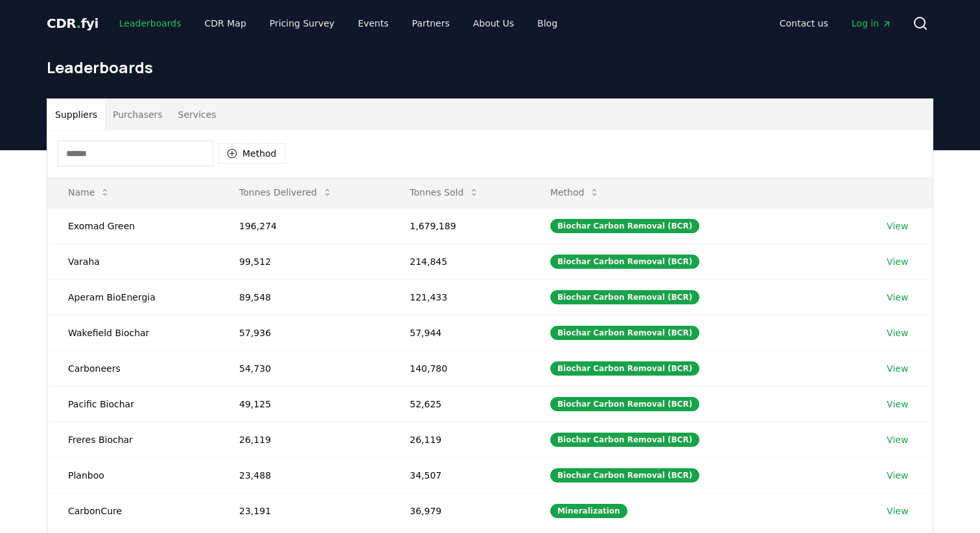 The height and width of the screenshot is (533, 980). What do you see at coordinates (459, 296) in the screenshot?
I see `td: 121,433` at bounding box center [459, 296].